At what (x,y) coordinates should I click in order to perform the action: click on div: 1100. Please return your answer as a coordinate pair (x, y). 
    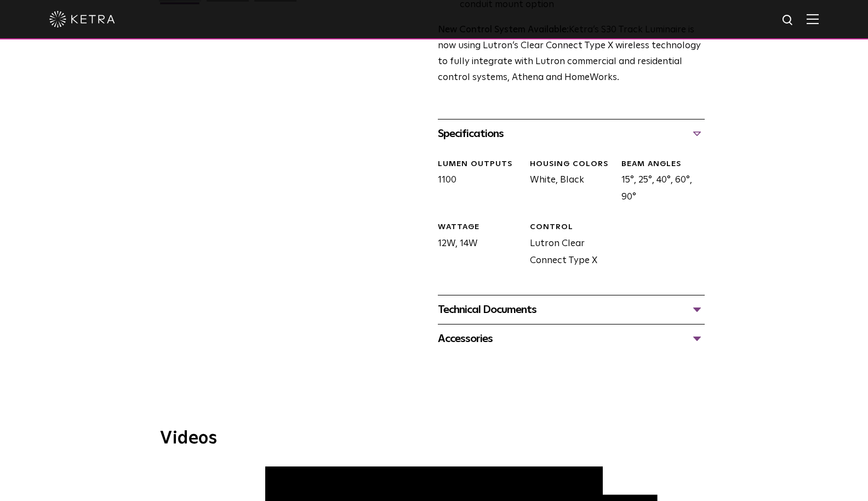
    Looking at the image, I should click on (475, 182).